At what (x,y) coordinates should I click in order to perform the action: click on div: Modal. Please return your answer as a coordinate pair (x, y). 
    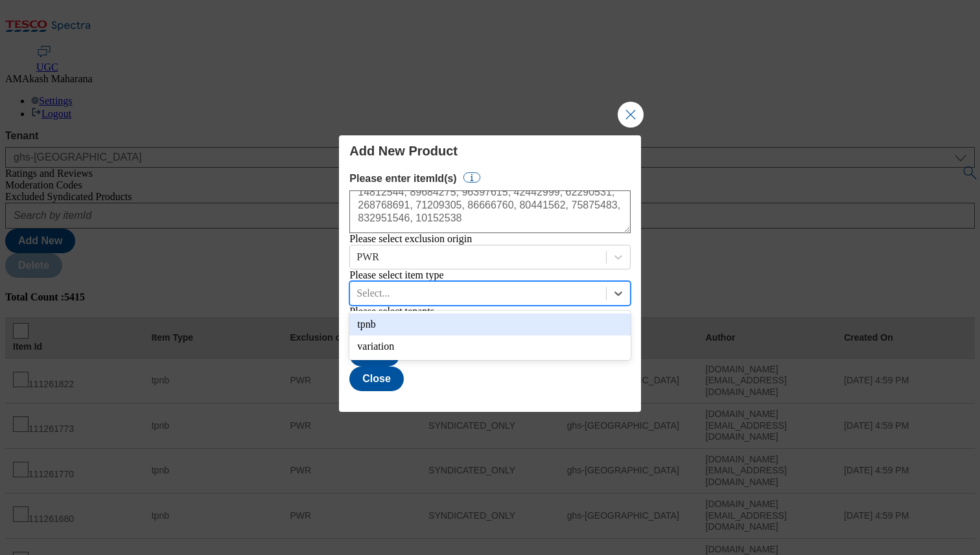
    Looking at the image, I should click on (490, 273).